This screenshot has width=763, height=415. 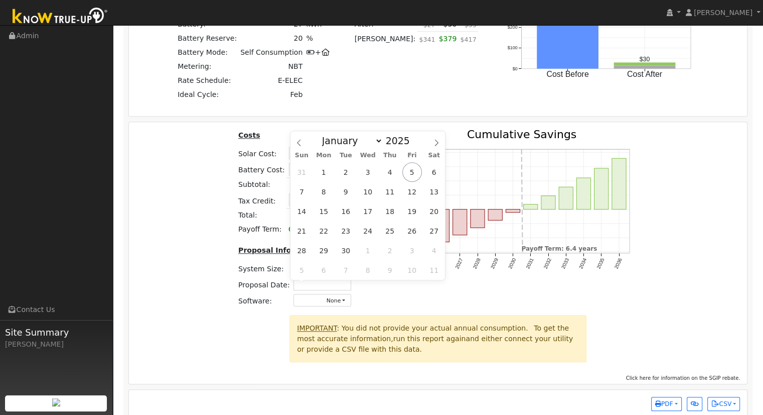 I want to click on span: September 1, 2025, so click(x=324, y=172).